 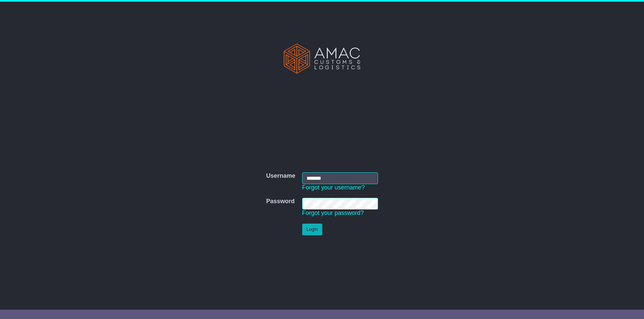 What do you see at coordinates (312, 229) in the screenshot?
I see `button: Login` at bounding box center [312, 229].